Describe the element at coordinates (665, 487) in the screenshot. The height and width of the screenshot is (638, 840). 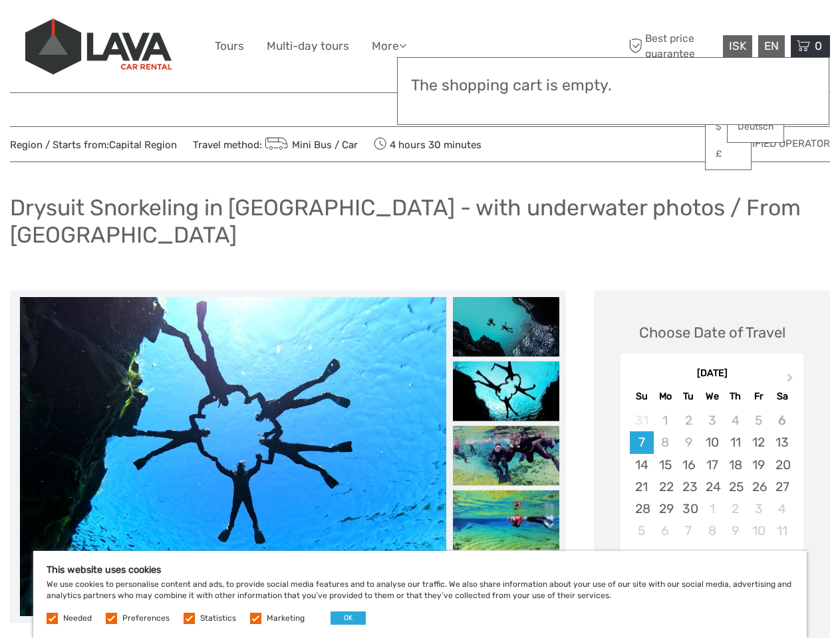
I see `div: Choose Monday, September 22nd, 2025` at that location.